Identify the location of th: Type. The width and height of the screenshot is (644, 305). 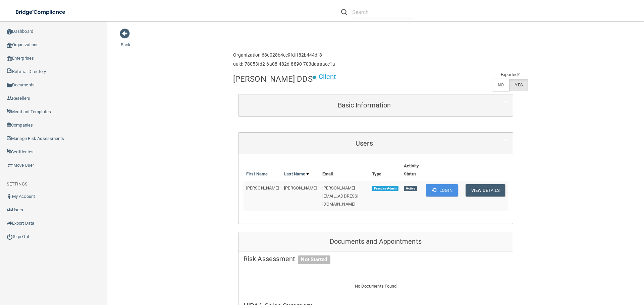
(385, 170).